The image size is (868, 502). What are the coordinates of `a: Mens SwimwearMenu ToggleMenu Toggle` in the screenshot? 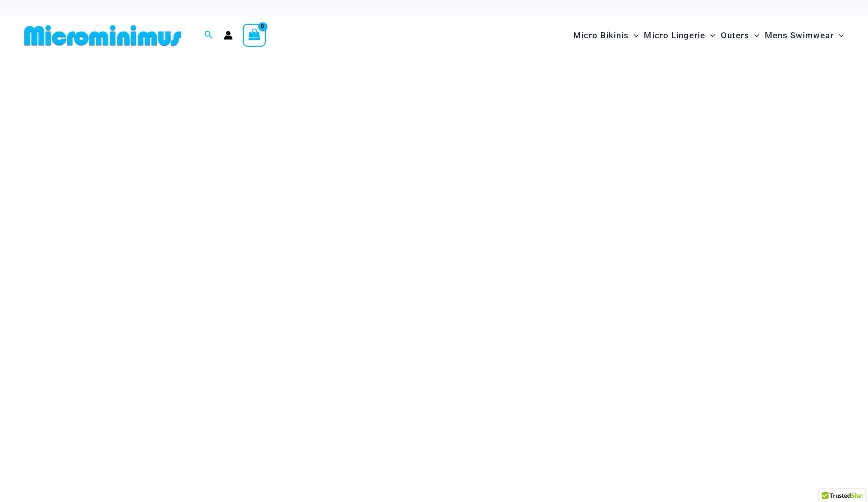 It's located at (804, 35).